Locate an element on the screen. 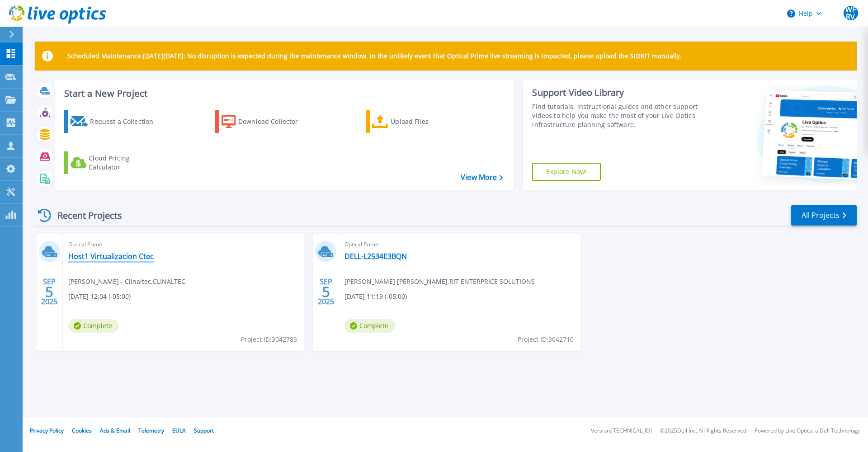 The height and width of the screenshot is (452, 868). a: Telemetry is located at coordinates (151, 430).